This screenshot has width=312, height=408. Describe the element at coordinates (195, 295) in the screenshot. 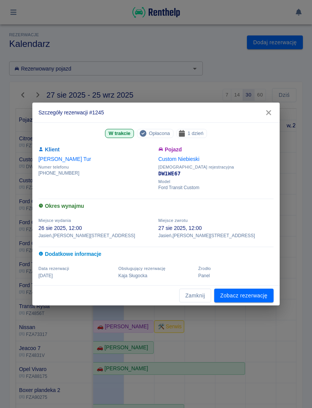

I see `button: Zamknij` at that location.